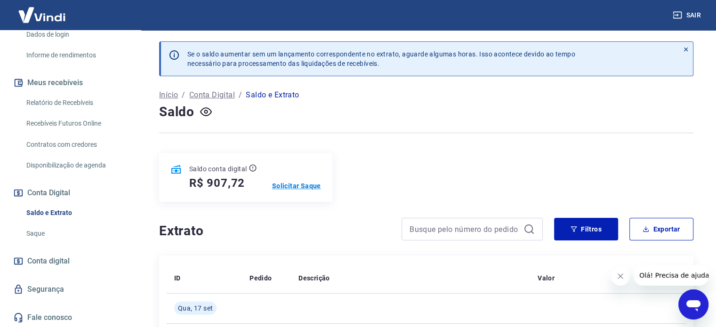 This screenshot has height=327, width=716. What do you see at coordinates (76, 213) in the screenshot?
I see `a: Saldo e Extrato` at bounding box center [76, 213].